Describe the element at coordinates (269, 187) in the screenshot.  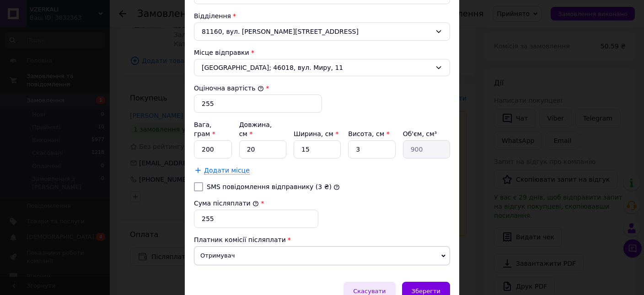
I see `label: SMS повідомлення відправнику (3 ₴)` at that location.